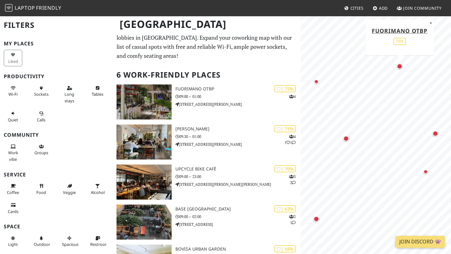 This screenshot has width=451, height=254. What do you see at coordinates (285, 129) in the screenshot?
I see `div: | 71%` at bounding box center [285, 129].